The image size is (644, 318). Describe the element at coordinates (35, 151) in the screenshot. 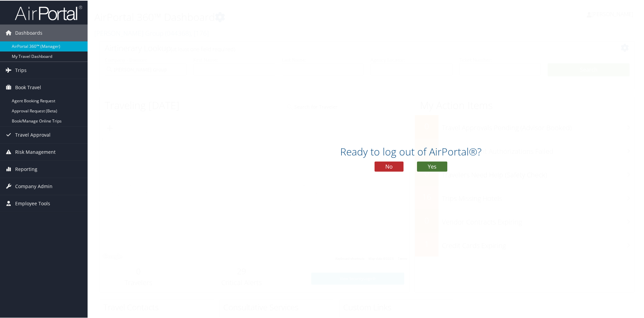

I see `span: Risk Management` at that location.